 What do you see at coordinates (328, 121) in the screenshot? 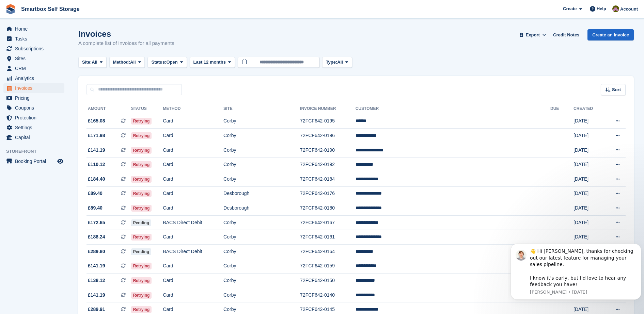
I see `td: 72FCF642-0195` at bounding box center [328, 121].